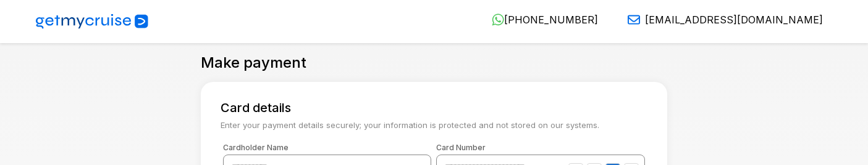  I want to click on label: Card Number, so click(540, 147).